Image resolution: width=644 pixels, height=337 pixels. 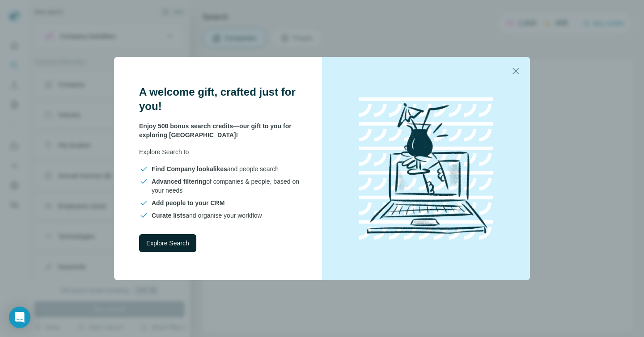 What do you see at coordinates (168, 243) in the screenshot?
I see `span: Explore Search` at bounding box center [168, 243].